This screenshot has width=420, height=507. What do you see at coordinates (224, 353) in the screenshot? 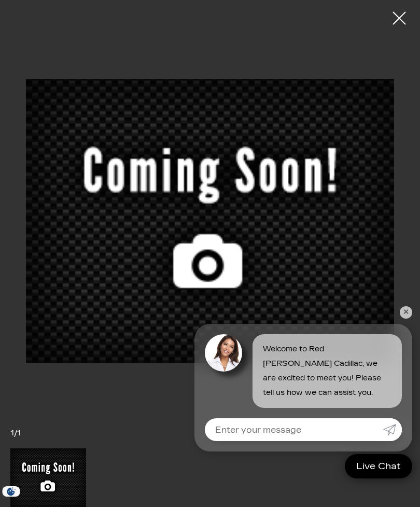
I see `img: Agent profile photo` at bounding box center [224, 353].